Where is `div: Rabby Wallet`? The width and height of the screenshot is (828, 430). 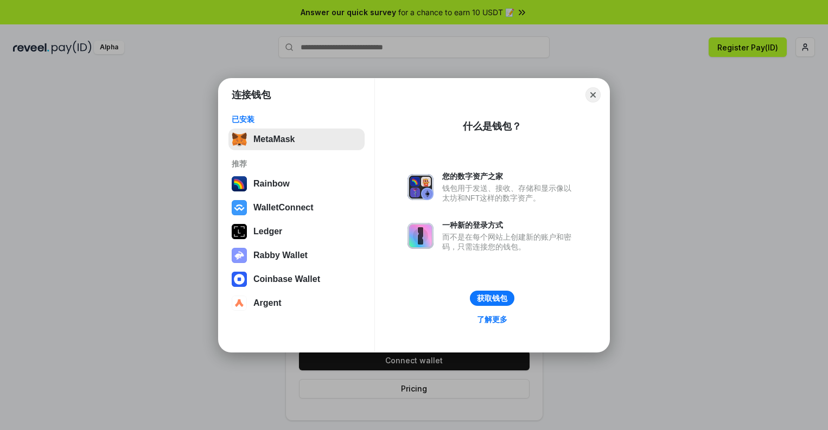 div: Rabby Wallet is located at coordinates (281, 256).